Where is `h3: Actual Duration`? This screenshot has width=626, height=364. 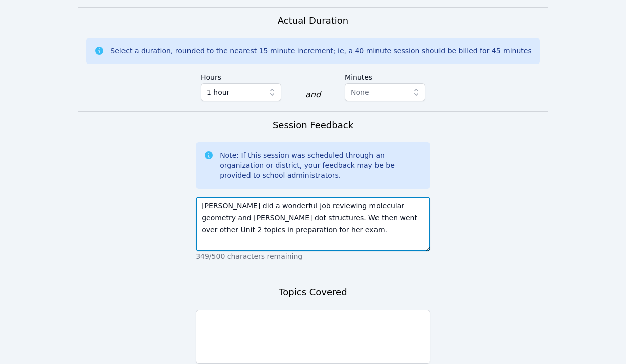
h3: Actual Duration is located at coordinates (313, 20).